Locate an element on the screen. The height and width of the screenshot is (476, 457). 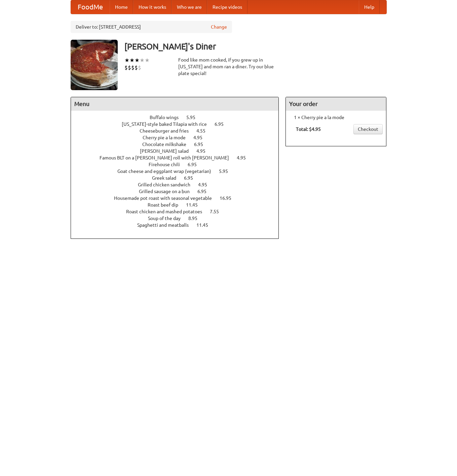
span: Cherry pie a la mode is located at coordinates (168, 137).